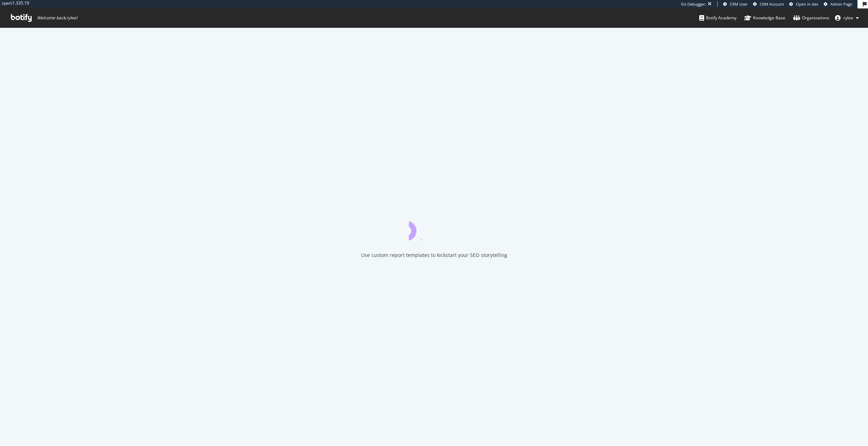 Image resolution: width=868 pixels, height=446 pixels. Describe the element at coordinates (811, 18) in the screenshot. I see `div: Organizations` at that location.